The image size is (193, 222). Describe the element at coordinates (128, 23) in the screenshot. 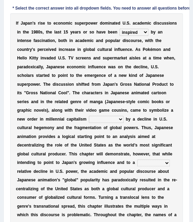

I see `b: S` at that location.